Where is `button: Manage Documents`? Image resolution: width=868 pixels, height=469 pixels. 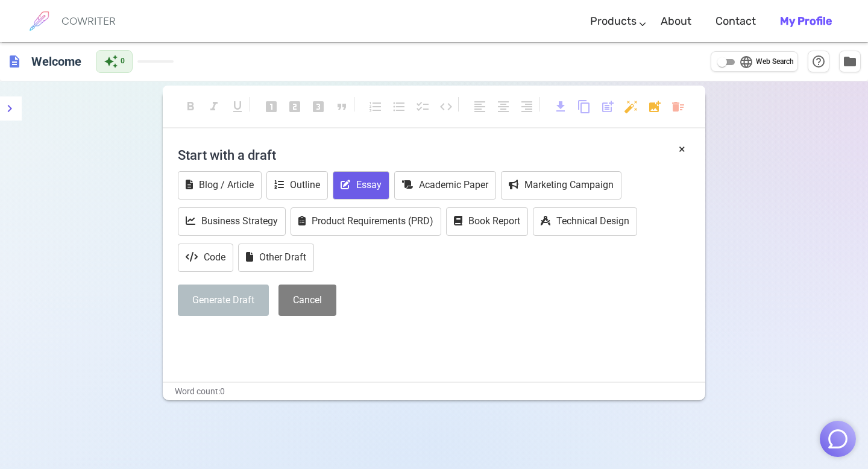
button: Manage Documents is located at coordinates (850, 62).